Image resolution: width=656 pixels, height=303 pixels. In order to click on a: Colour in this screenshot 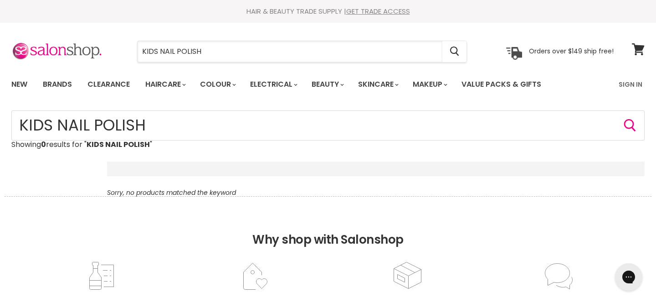, I will do `click(217, 84)`.